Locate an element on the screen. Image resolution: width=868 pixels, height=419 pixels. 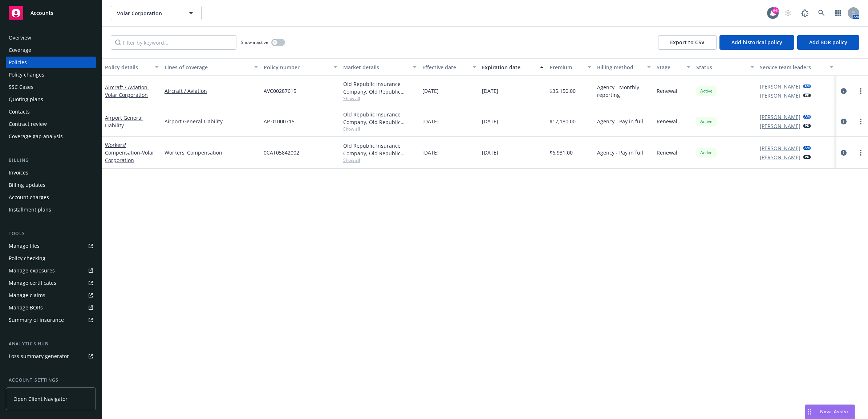
div: Analytics hub is located at coordinates (51, 344).